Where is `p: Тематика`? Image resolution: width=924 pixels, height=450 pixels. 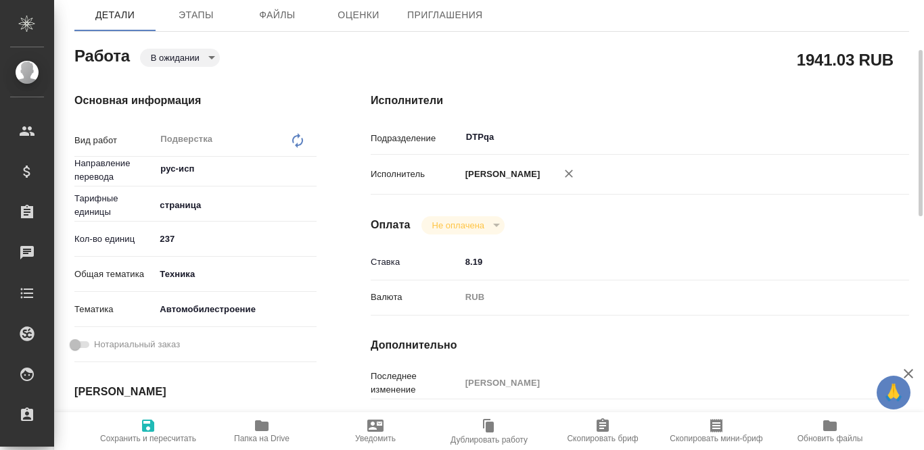
p: Тематика is located at coordinates (114, 310).